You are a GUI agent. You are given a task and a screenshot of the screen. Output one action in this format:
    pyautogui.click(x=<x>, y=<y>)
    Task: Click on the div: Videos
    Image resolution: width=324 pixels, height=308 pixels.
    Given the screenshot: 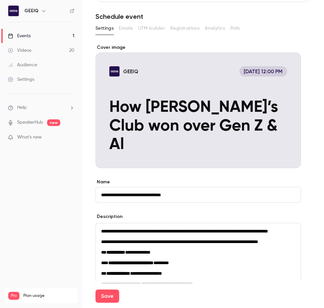 What is the action you would take?
    pyautogui.click(x=19, y=50)
    